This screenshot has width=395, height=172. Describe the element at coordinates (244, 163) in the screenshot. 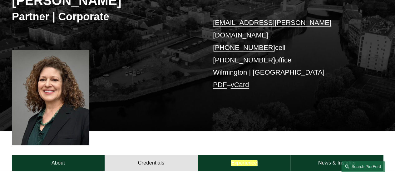

I see `a: Experience` at that location.